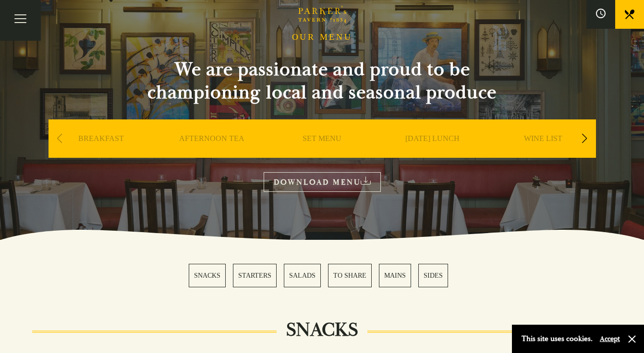 The image size is (644, 353). Describe the element at coordinates (212, 153) in the screenshot. I see `div: 2 / 9` at that location.